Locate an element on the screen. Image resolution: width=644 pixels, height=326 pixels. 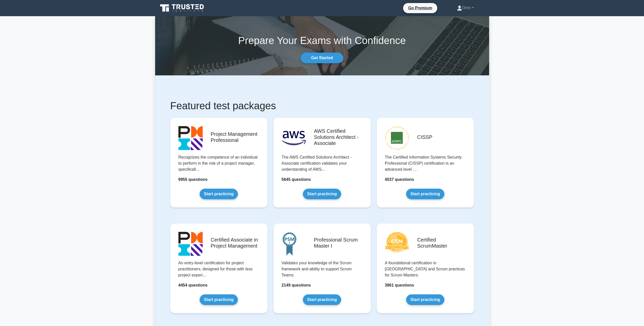
a: Go Premium is located at coordinates (420, 8).